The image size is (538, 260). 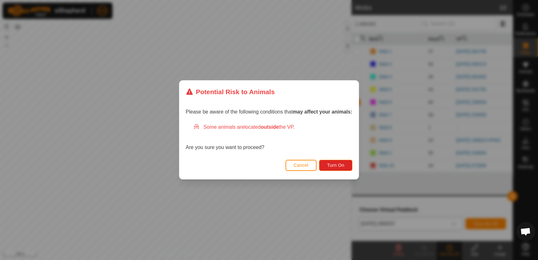 What do you see at coordinates (269, 137) in the screenshot?
I see `div: Are you sure you want to proceed?` at bounding box center [269, 137].